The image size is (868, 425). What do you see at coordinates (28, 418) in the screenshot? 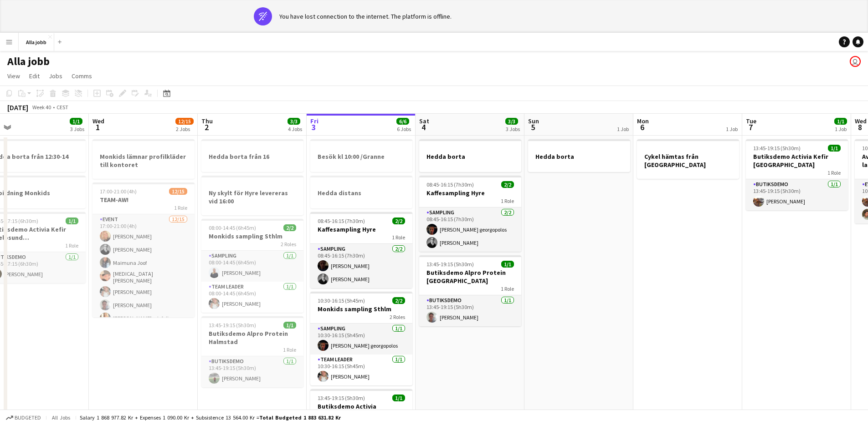
I see `span: Budgeted` at bounding box center [28, 418].